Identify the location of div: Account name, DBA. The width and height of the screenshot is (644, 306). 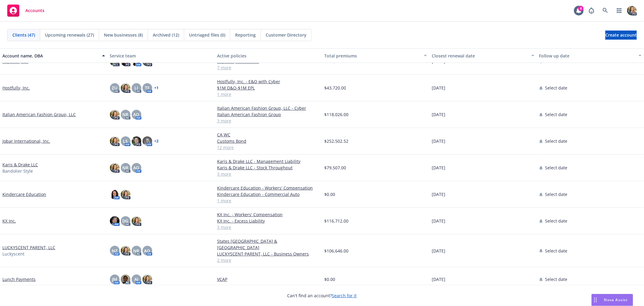
(51, 56).